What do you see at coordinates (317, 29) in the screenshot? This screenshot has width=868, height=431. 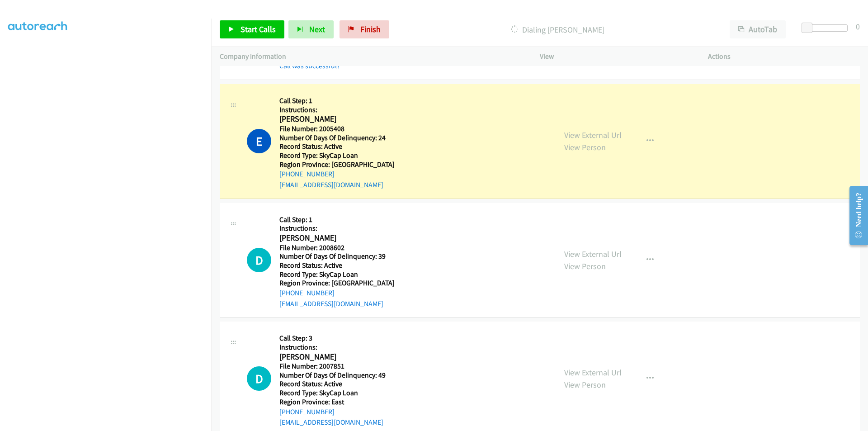 I see `span: Next` at bounding box center [317, 29].